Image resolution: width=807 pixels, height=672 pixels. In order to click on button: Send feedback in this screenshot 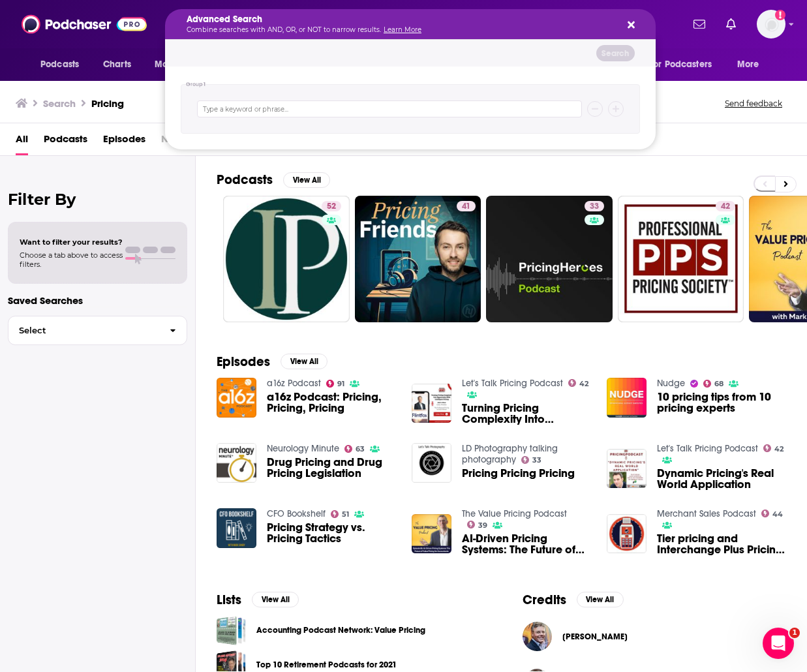, I will do `click(754, 103)`.